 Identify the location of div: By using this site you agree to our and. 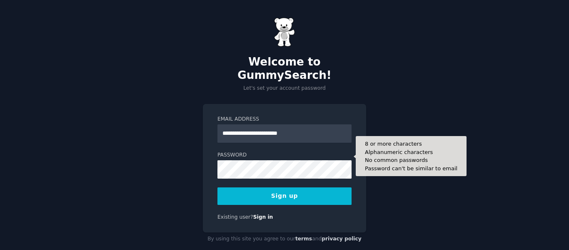
(284, 239).